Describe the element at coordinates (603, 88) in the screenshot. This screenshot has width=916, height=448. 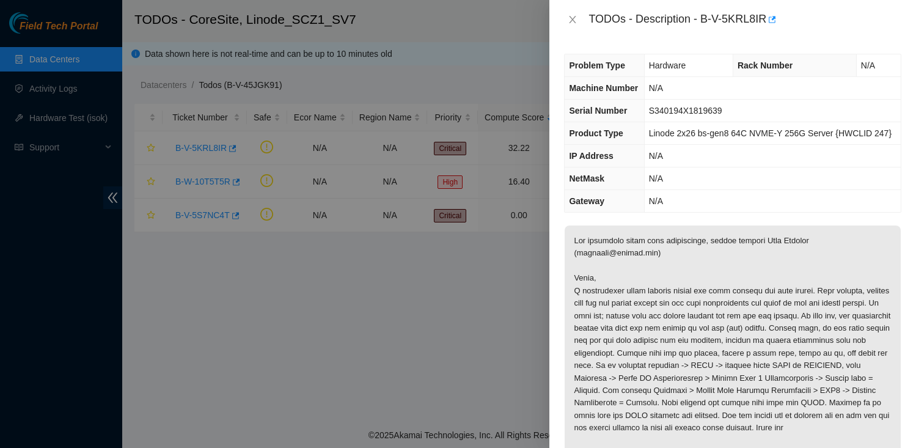
I see `span: Machine Number` at that location.